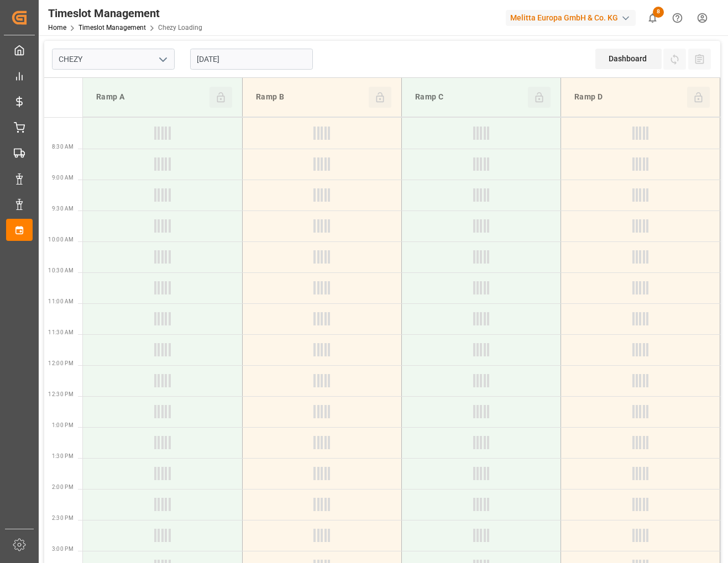 Image resolution: width=728 pixels, height=563 pixels. I want to click on button: open menu, so click(163, 59).